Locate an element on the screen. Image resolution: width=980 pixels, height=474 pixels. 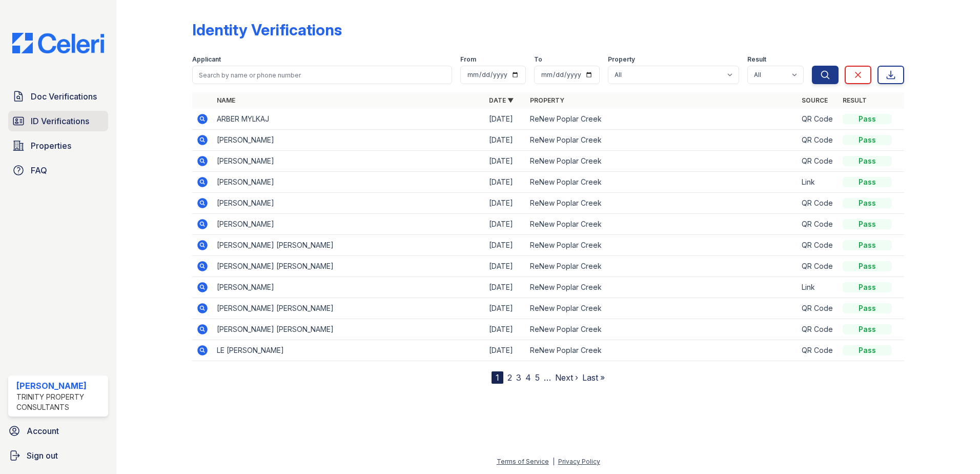
a: Account is located at coordinates (58, 431).